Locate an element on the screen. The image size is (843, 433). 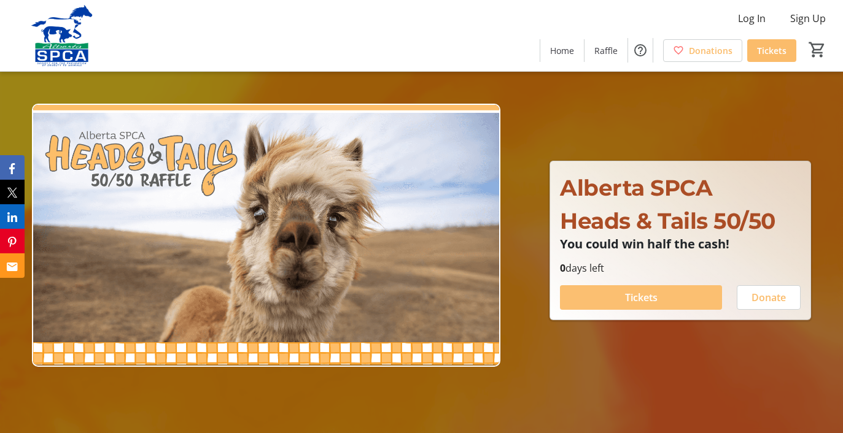
span: Home is located at coordinates (562, 50).